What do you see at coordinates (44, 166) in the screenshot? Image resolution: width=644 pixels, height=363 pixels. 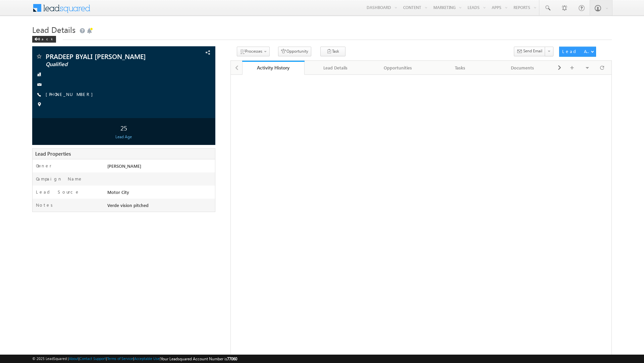 I see `label: Owner` at bounding box center [44, 166].